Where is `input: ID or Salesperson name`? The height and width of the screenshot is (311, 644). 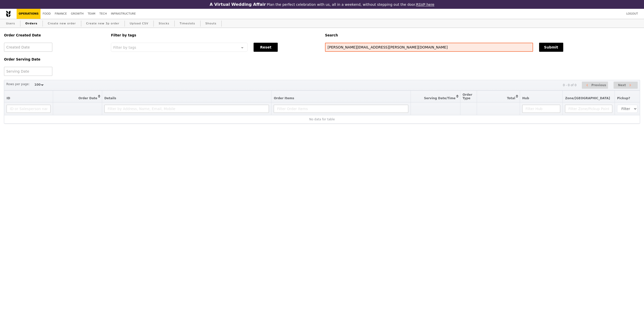 input: ID or Salesperson name is located at coordinates (29, 109).